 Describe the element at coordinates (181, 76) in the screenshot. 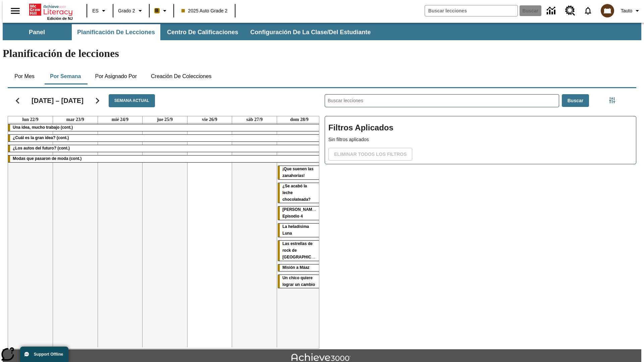

I see `button: Creación de colecciones` at that location.